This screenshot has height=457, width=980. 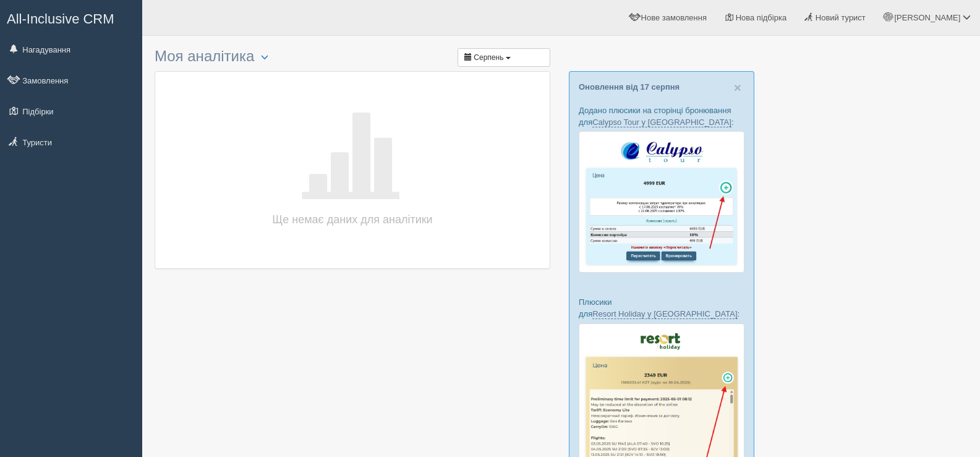 What do you see at coordinates (662, 116) in the screenshot?
I see `p: Додано плюсики на сторінці бронювання для :` at bounding box center [662, 116].